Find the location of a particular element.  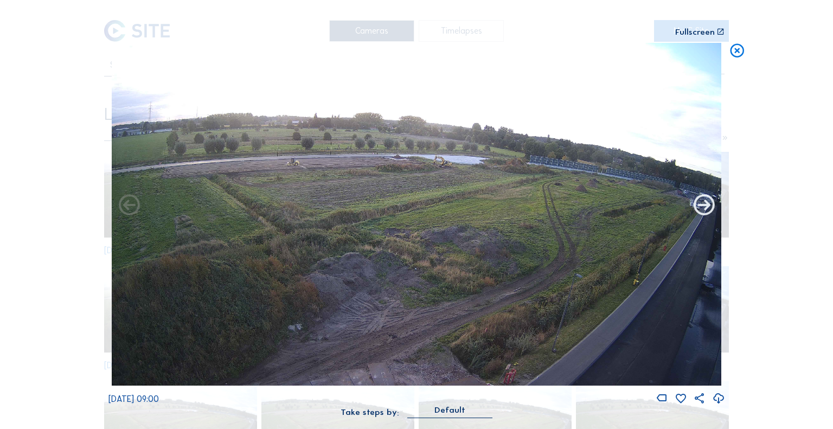

div: Take steps by: is located at coordinates (370, 412).